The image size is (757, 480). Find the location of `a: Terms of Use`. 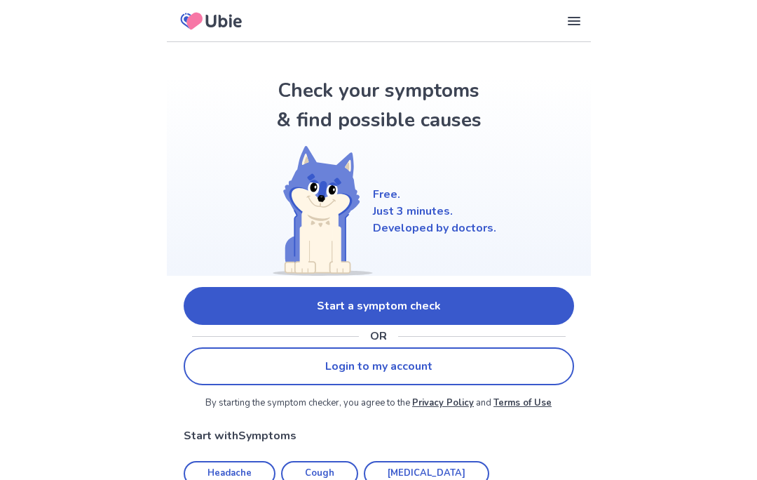

a: Terms of Use is located at coordinates (522, 403).